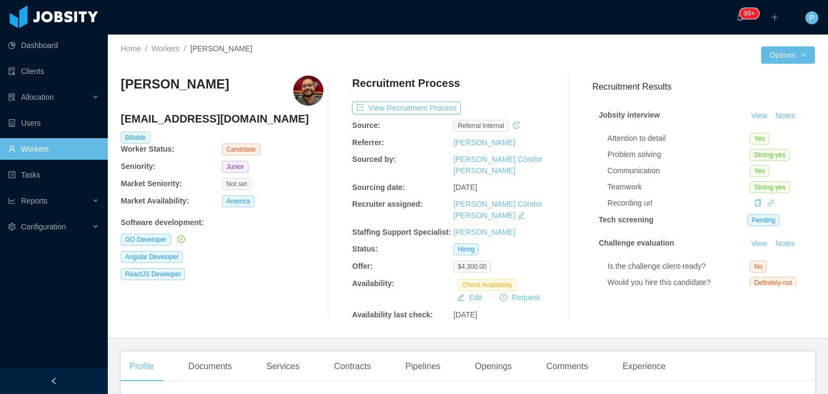 This screenshot has height=394, width=828. Describe the element at coordinates (788, 55) in the screenshot. I see `button: Optionsicon: down` at that location.